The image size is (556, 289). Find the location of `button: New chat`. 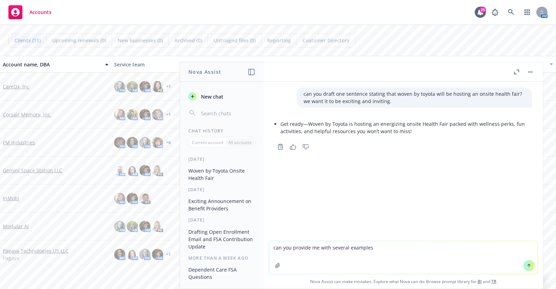

button: New chat is located at coordinates (221, 97).